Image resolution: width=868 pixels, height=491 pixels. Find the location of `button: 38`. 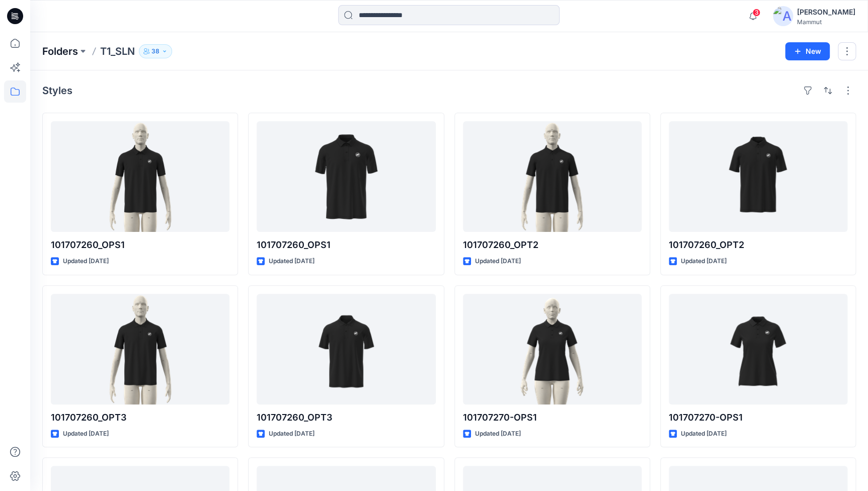

button: 38 is located at coordinates (155, 51).